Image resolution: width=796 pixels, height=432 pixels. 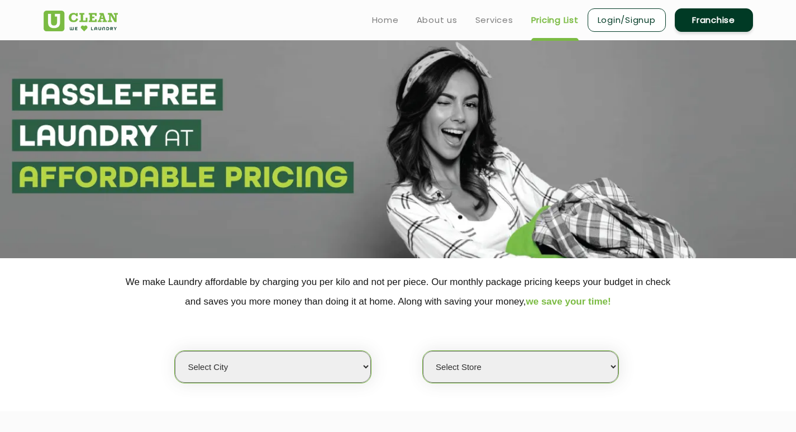 I want to click on p: We make Laundry affordable by charging you per kilo and not per piece. Our monthly package pricin..., so click(x=398, y=291).